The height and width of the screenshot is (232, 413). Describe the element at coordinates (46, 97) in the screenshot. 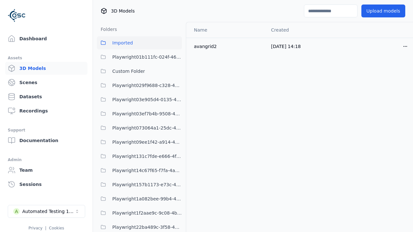

I see `a: Datasets` at that location.